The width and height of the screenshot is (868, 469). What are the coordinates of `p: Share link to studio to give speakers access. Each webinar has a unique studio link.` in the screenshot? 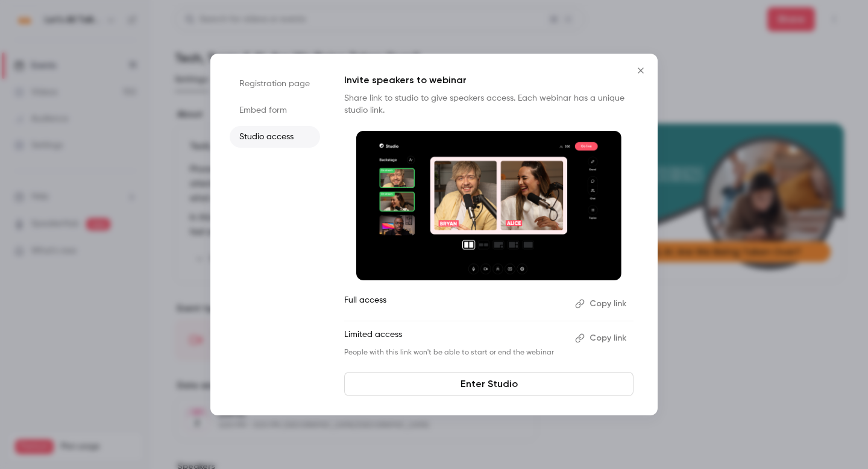 It's located at (489, 105).